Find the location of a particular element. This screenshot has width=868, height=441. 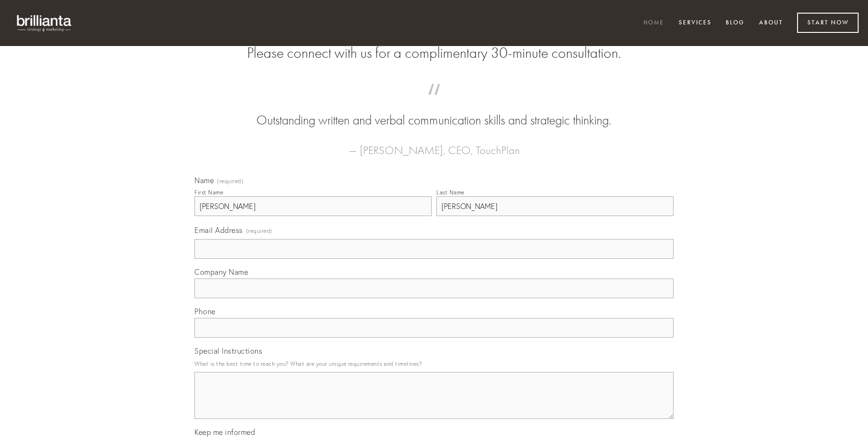

span: Company Name is located at coordinates (221, 272).